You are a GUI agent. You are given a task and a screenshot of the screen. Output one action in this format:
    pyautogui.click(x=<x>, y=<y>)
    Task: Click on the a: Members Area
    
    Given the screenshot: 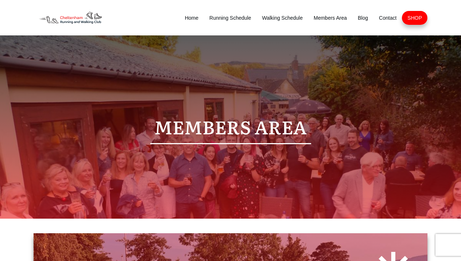 What is the action you would take?
    pyautogui.click(x=330, y=18)
    